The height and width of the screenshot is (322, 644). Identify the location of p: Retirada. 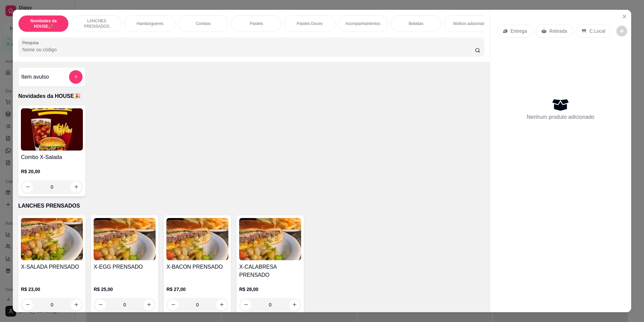
(558, 31).